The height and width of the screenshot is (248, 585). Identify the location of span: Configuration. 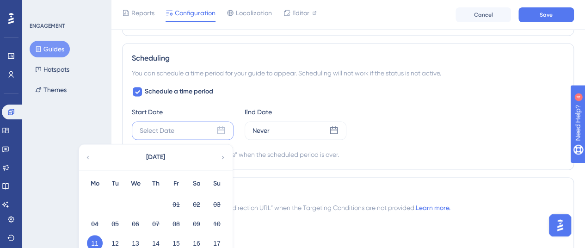
(195, 13).